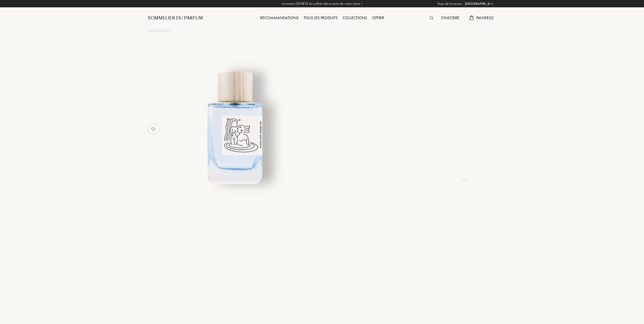  What do you see at coordinates (279, 18) in the screenshot?
I see `div: Recommandations` at bounding box center [279, 18].